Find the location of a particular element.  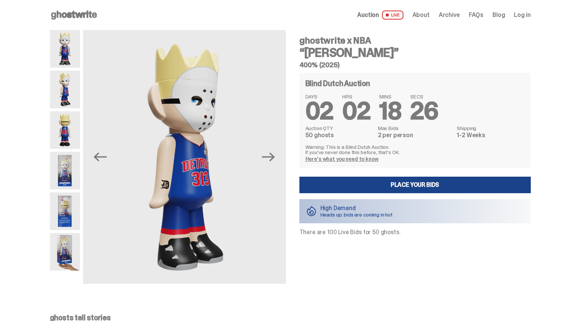

a: About is located at coordinates (421, 15).